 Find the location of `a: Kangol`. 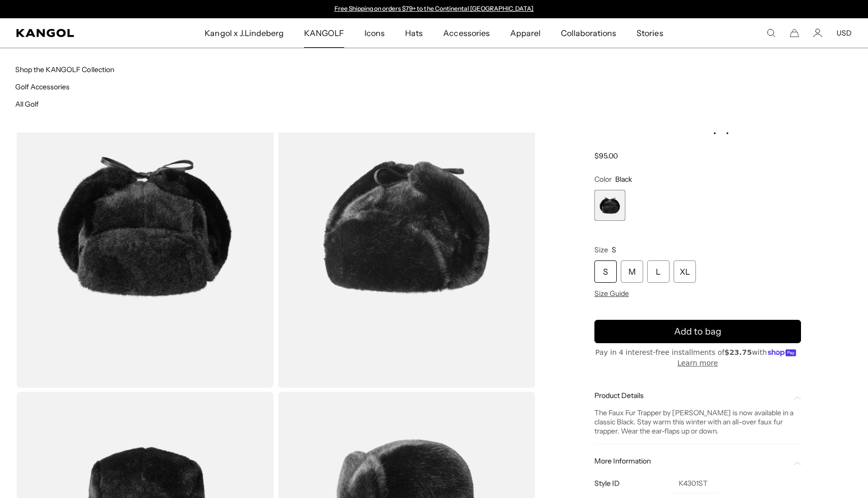

a: Kangol is located at coordinates (75, 33).